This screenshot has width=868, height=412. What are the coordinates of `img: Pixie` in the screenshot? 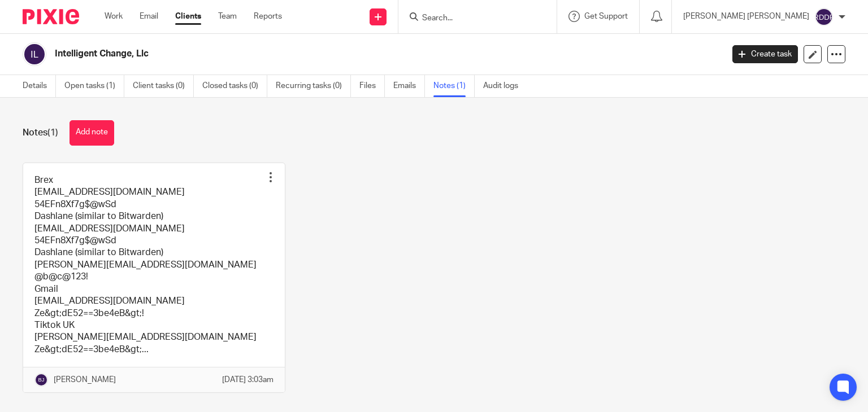 It's located at (51, 16).